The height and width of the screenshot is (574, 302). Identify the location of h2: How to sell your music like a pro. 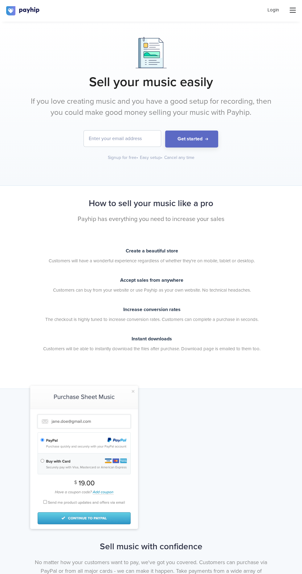
(151, 203).